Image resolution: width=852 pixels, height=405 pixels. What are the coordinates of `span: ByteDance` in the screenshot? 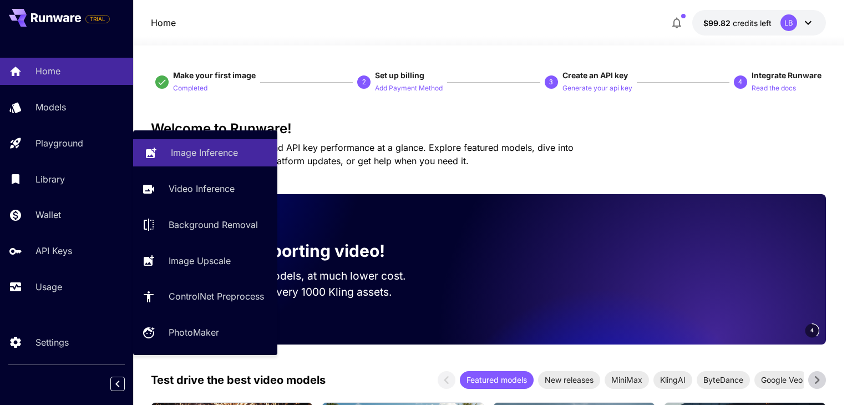 It's located at (723, 379).